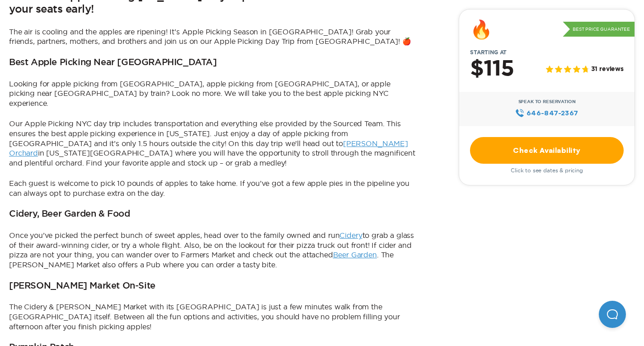  What do you see at coordinates (547, 113) in the screenshot?
I see `a: 646‍-847‍-2367` at bounding box center [547, 113].